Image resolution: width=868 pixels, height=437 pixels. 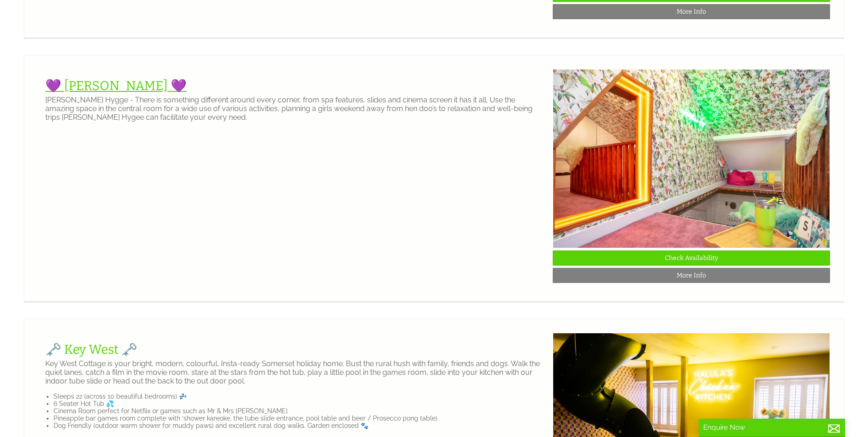 I want to click on li: Pineapple bar games room complete with ‘shower kareoke, the tube slide entrance, pool table and b..., so click(x=299, y=418).